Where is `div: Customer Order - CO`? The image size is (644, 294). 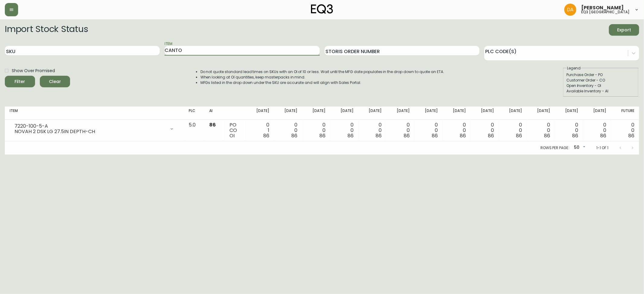
div: Customer Order - CO is located at coordinates (600, 80).